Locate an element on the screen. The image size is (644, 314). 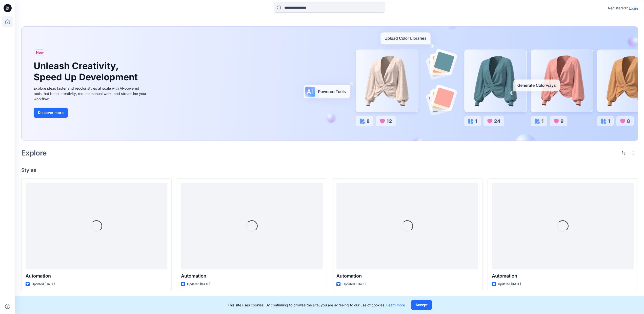
p: Login is located at coordinates (633, 8).